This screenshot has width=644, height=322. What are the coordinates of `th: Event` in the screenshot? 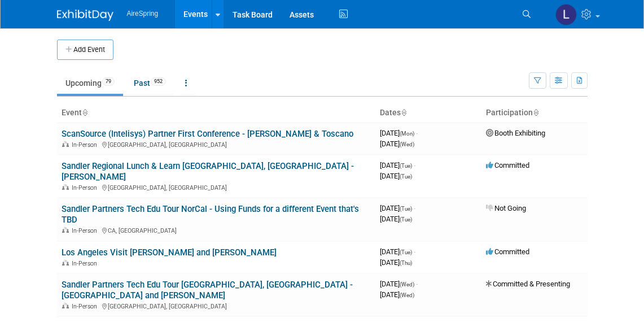 It's located at (216, 113).